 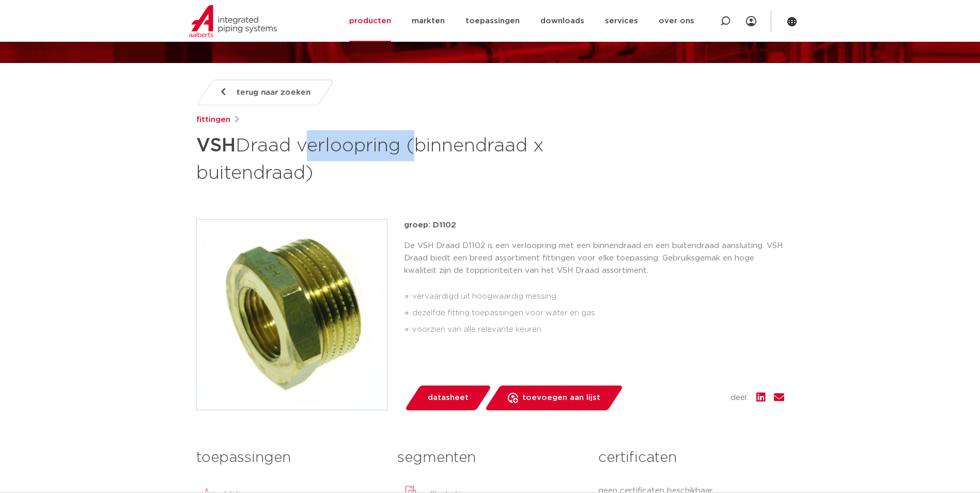 What do you see at coordinates (691, 458) in the screenshot?
I see `h3: certificaten` at bounding box center [691, 458].